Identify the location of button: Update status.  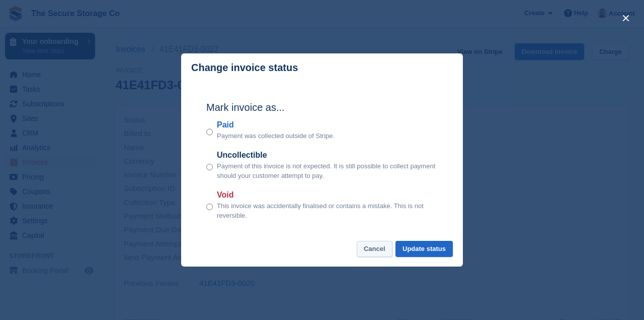
(424, 249).